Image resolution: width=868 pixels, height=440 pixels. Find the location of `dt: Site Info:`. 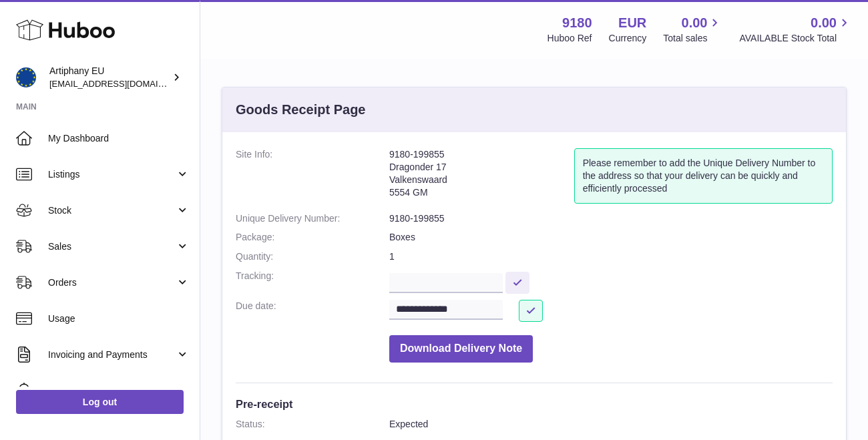

dt: Site Info: is located at coordinates (313, 177).